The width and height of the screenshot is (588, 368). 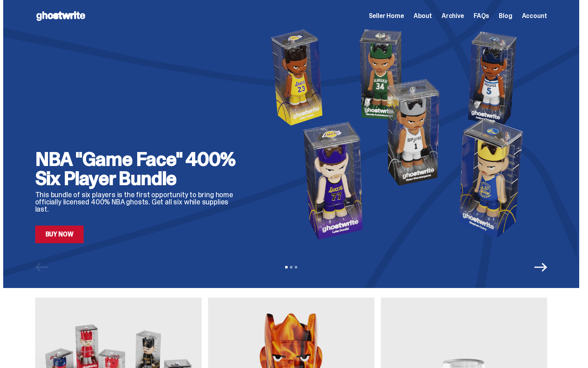 I want to click on a: Seller Home, so click(x=386, y=16).